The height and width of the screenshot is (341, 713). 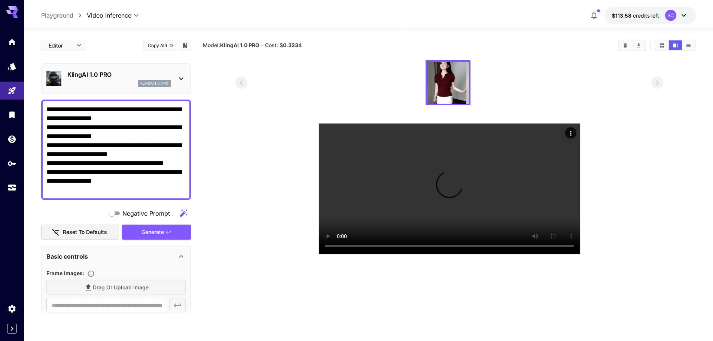 I want to click on button: Clear All, so click(x=625, y=45).